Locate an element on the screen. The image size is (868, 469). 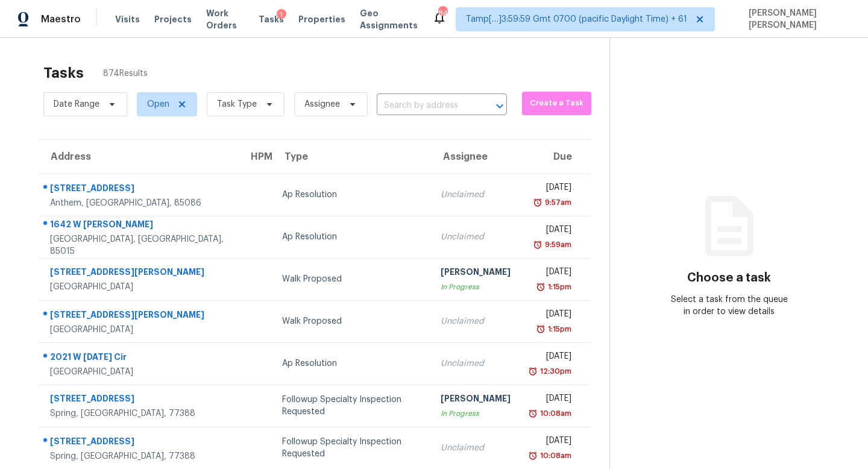
th: Type is located at coordinates (351, 157).